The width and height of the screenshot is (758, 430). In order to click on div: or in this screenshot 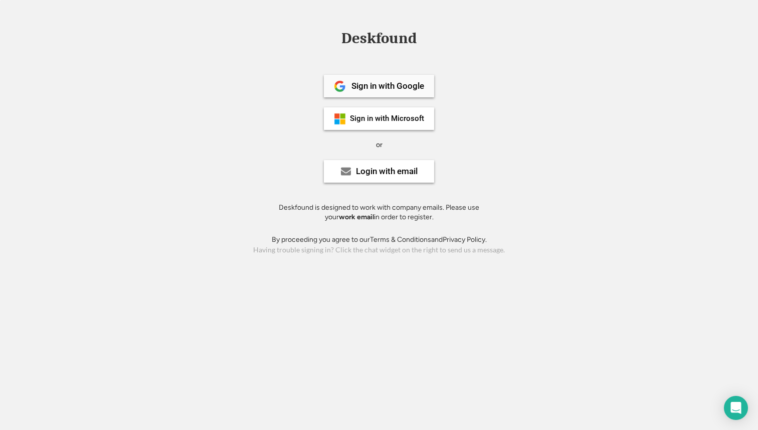, I will do `click(379, 145)`.